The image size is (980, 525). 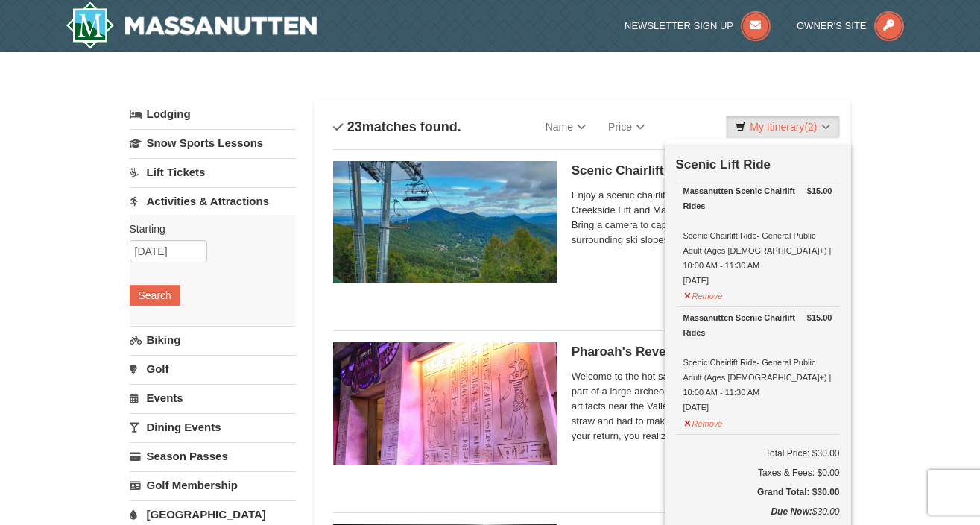 What do you see at coordinates (703, 407) in the screenshot?
I see `span: Welcome to the hot sands of the Egyptian desert. You're part of a large archeological dig team th...` at bounding box center [703, 407].